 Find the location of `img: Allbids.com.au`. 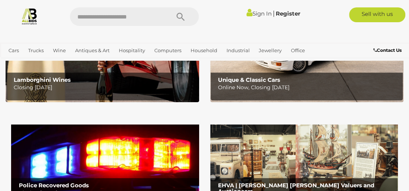

img: Allbids.com.au is located at coordinates (29, 16).